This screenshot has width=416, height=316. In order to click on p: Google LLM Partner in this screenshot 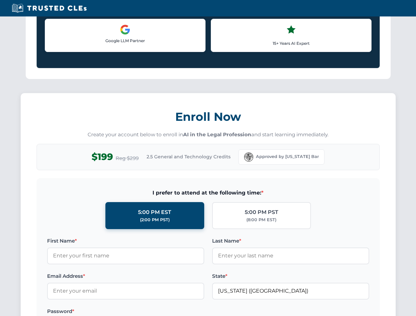, I will do `click(125, 40)`.